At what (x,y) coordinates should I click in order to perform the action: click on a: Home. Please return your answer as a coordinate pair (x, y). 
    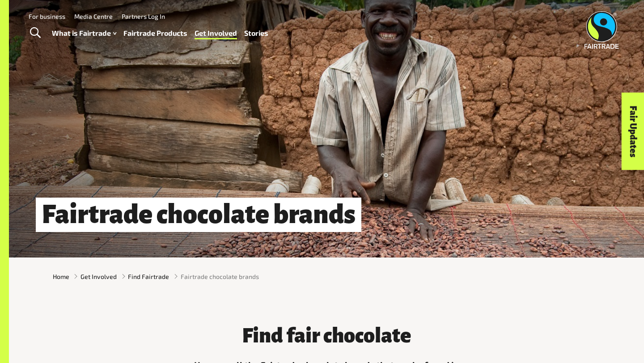
    Looking at the image, I should click on (61, 276).